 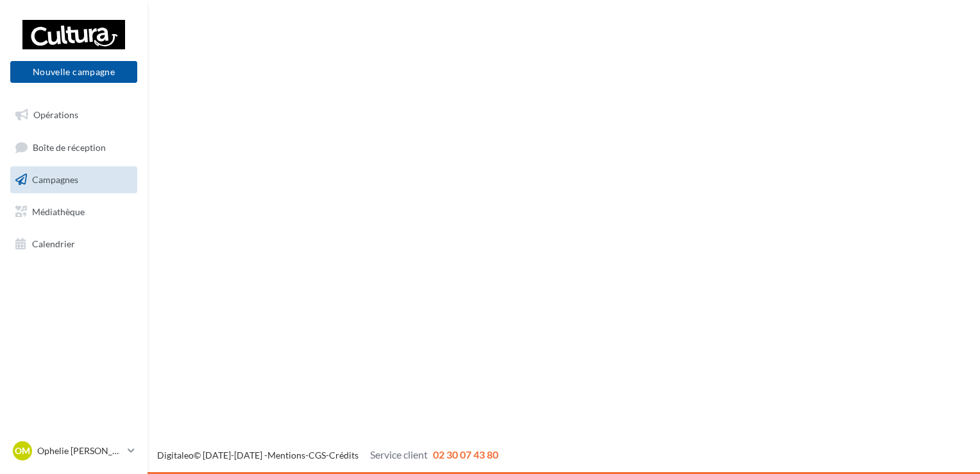 What do you see at coordinates (399, 454) in the screenshot?
I see `span: Service client` at bounding box center [399, 454].